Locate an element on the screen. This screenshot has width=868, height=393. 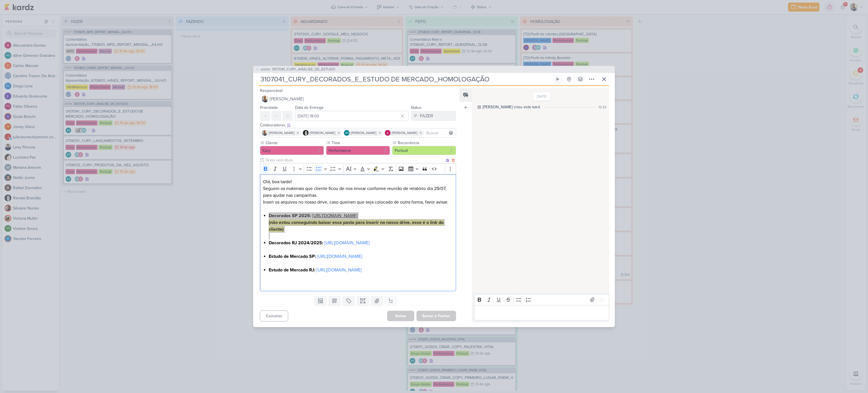
p: AG is located at coordinates (347, 133).